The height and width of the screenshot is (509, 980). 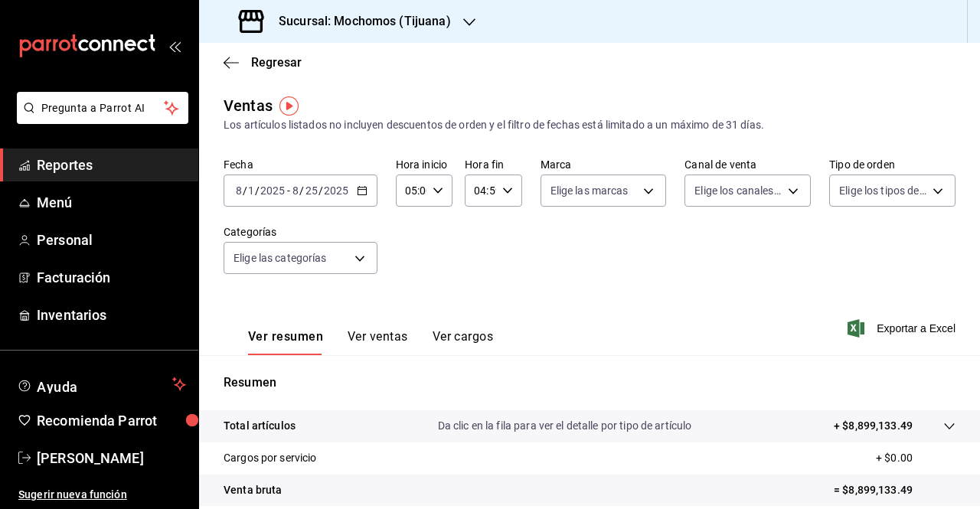 I want to click on span: Ayuda, so click(x=101, y=384).